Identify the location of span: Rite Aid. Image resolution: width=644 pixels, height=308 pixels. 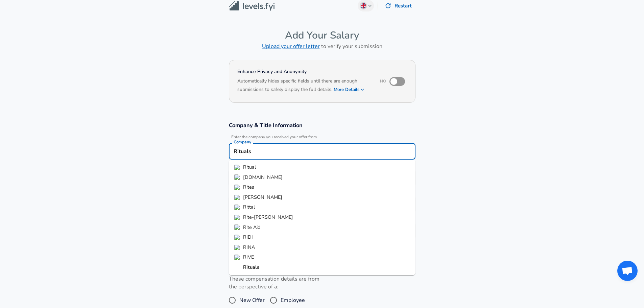
(252, 227).